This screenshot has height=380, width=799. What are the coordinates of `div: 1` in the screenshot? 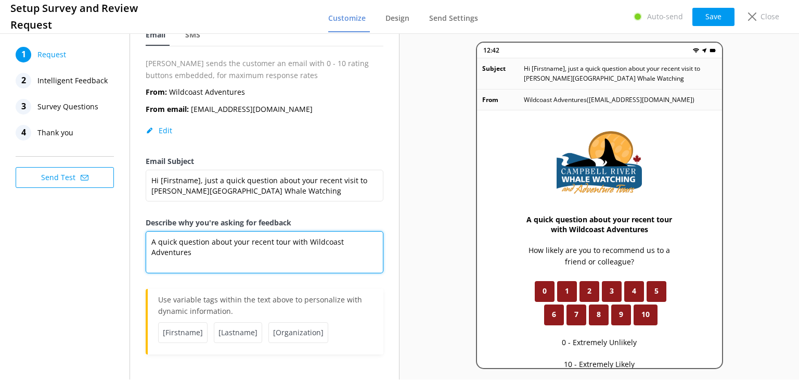 It's located at (23, 55).